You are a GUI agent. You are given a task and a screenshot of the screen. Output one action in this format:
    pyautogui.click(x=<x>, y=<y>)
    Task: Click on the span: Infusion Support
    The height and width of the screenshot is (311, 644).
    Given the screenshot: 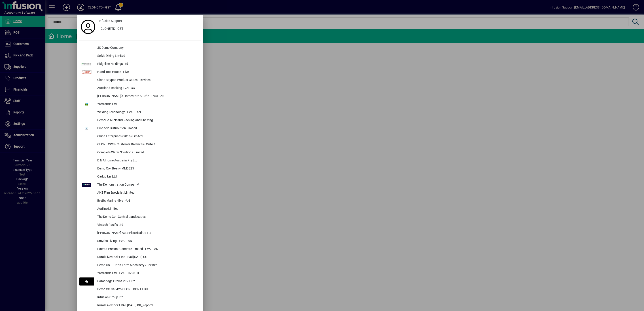 What is the action you would take?
    pyautogui.click(x=110, y=21)
    